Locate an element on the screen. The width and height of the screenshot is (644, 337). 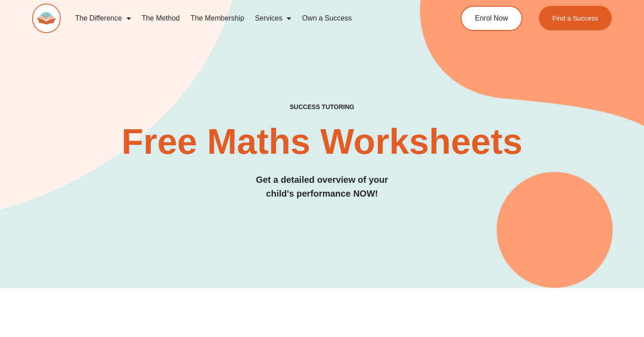
a: The Method is located at coordinates (160, 19).